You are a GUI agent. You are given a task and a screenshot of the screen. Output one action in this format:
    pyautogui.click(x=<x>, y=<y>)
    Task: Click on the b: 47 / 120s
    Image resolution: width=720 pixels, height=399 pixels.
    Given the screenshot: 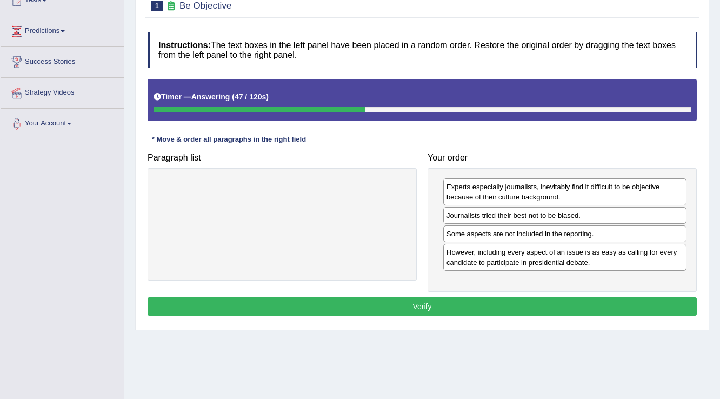 What is the action you would take?
    pyautogui.click(x=250, y=97)
    